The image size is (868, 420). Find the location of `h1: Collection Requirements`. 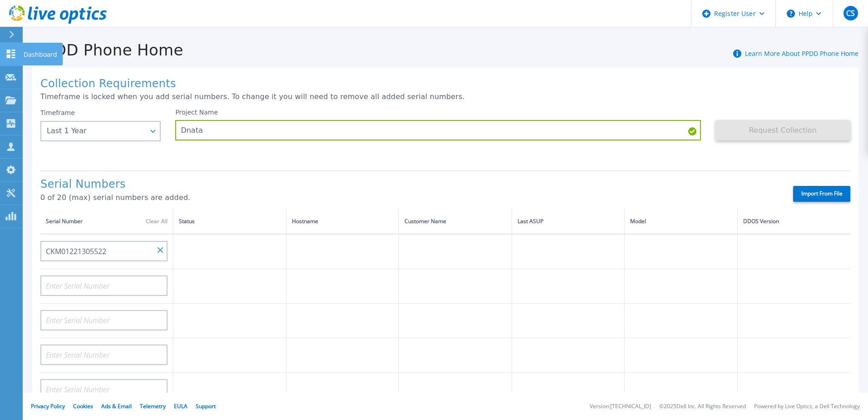

h1: Collection Requirements is located at coordinates (446, 84).